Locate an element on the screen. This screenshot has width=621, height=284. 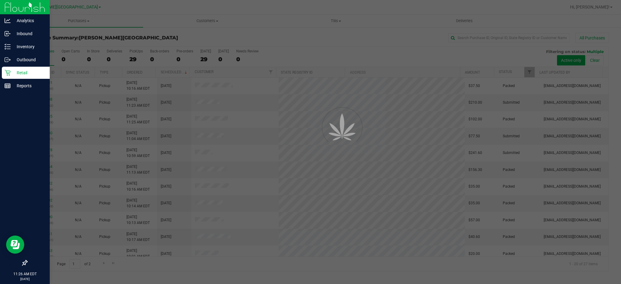
p: Outbound is located at coordinates (29, 60).